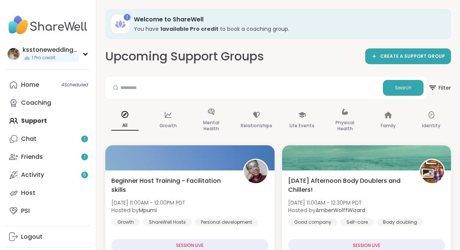 Image resolution: width=460 pixels, height=250 pixels. I want to click on p: Physical Health, so click(345, 126).